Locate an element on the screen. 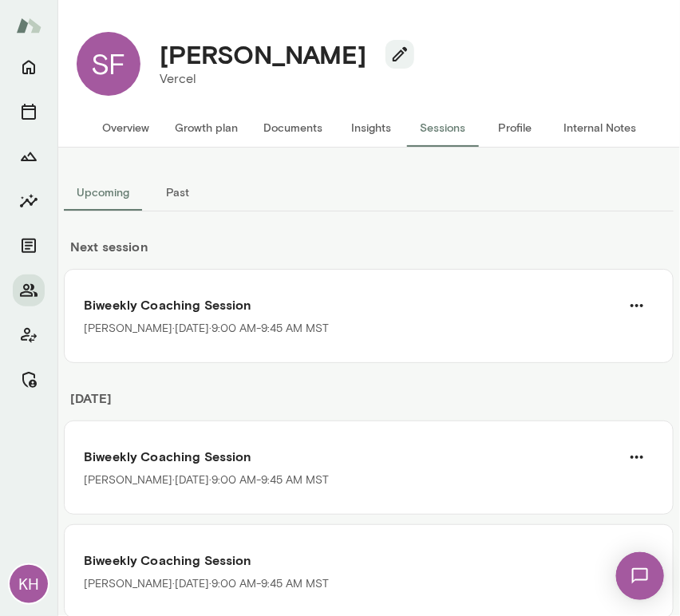 The image size is (680, 616). div: basic tabs example is located at coordinates (369, 193).